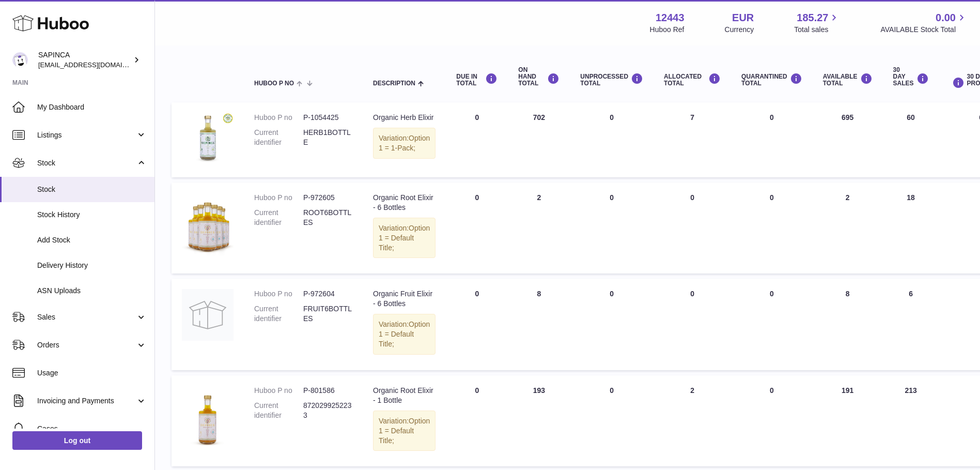 The image size is (980, 470). Describe the element at coordinates (327, 411) in the screenshot. I see `dd: 8720299252233` at that location.